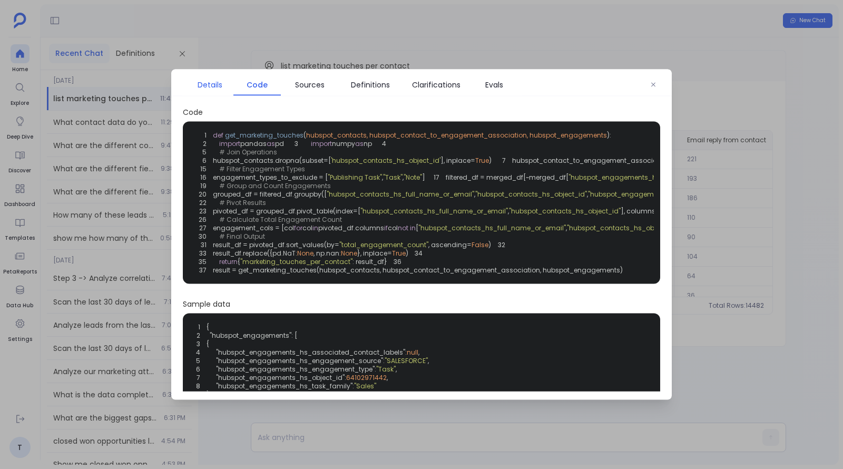 Image resolution: width=843 pixels, height=469 pixels. Describe the element at coordinates (202, 178) in the screenshot. I see `span: 16` at that location.